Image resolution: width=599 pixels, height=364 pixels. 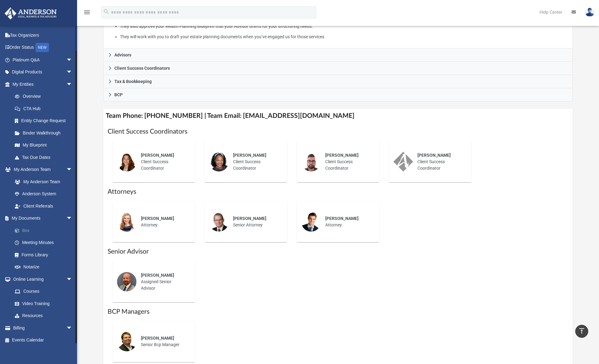 What do you see at coordinates (42, 181) in the screenshot?
I see `a: My Anderson Team` at bounding box center [42, 181].